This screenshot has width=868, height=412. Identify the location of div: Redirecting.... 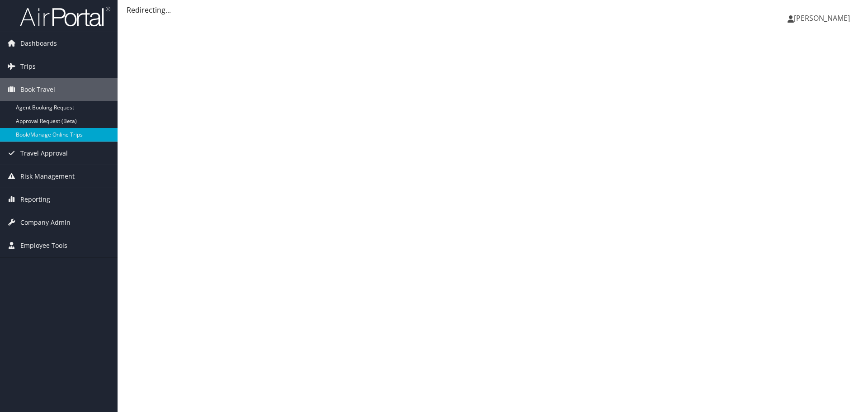
(493, 10).